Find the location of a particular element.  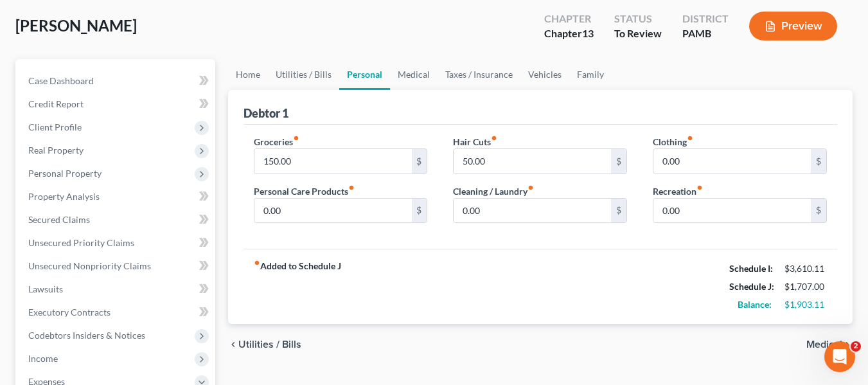

a: Vehicles is located at coordinates (544, 74).